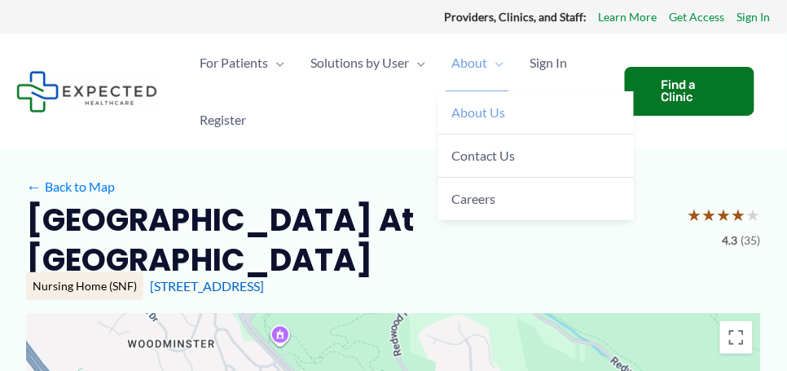  What do you see at coordinates (536, 156) in the screenshot?
I see `a: Contact Us` at bounding box center [536, 156].